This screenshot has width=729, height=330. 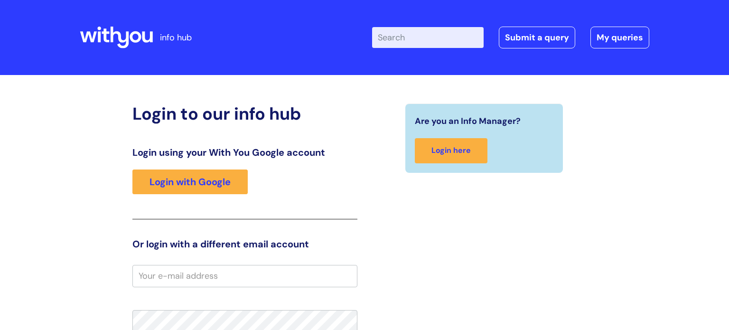 What do you see at coordinates (176, 38) in the screenshot?
I see `p: info hub` at bounding box center [176, 38].